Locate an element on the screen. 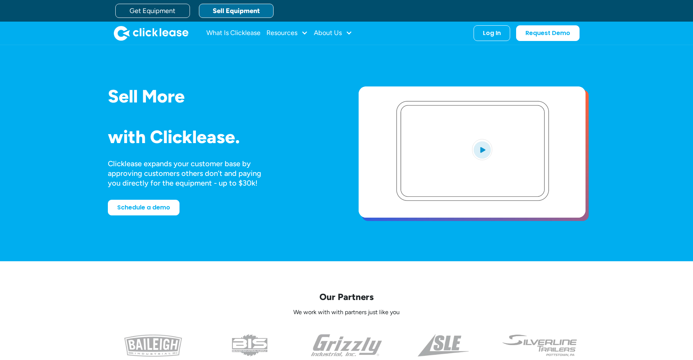 The height and width of the screenshot is (360, 693). img: baileigh logo is located at coordinates (153, 346).